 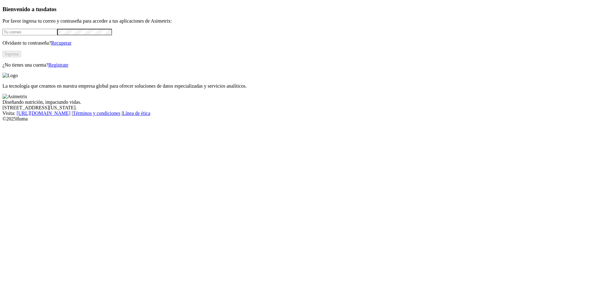 I want to click on p: La tecnología que creamos en nuestra empresa global para ofrecer soluciones de datos especializad..., so click(x=297, y=86).